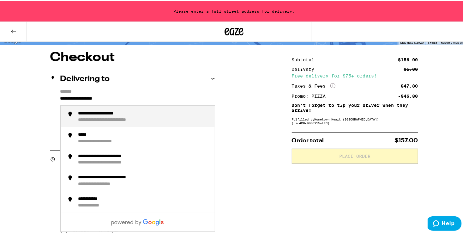 The width and height of the screenshot is (463, 234). Describe the element at coordinates (408, 95) in the screenshot. I see `div: -$46.80` at that location.